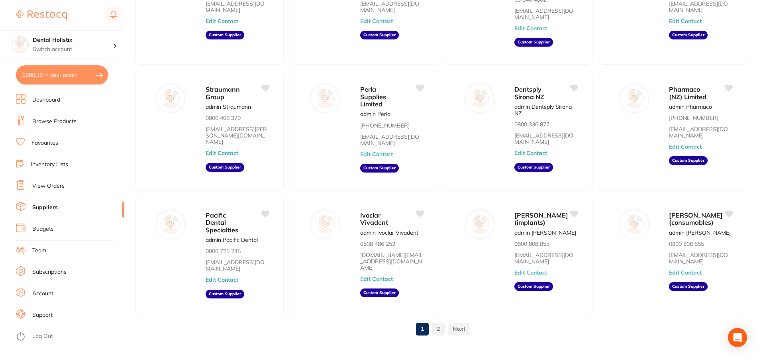 The image size is (763, 363). What do you see at coordinates (690, 107) in the screenshot?
I see `p: admin Pharmaco` at bounding box center [690, 107].